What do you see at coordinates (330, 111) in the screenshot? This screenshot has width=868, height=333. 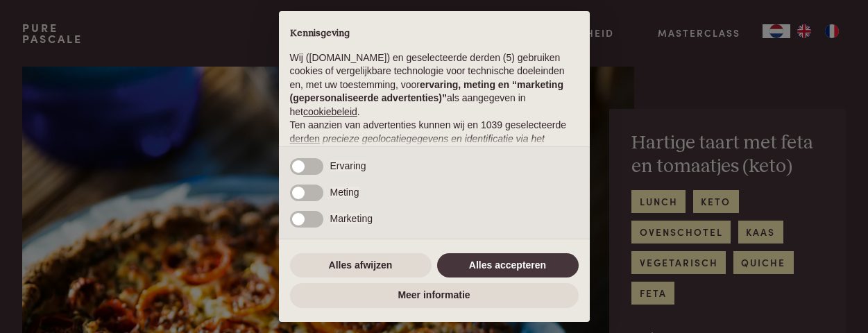 I see `a: cookiebeleid` at bounding box center [330, 111].